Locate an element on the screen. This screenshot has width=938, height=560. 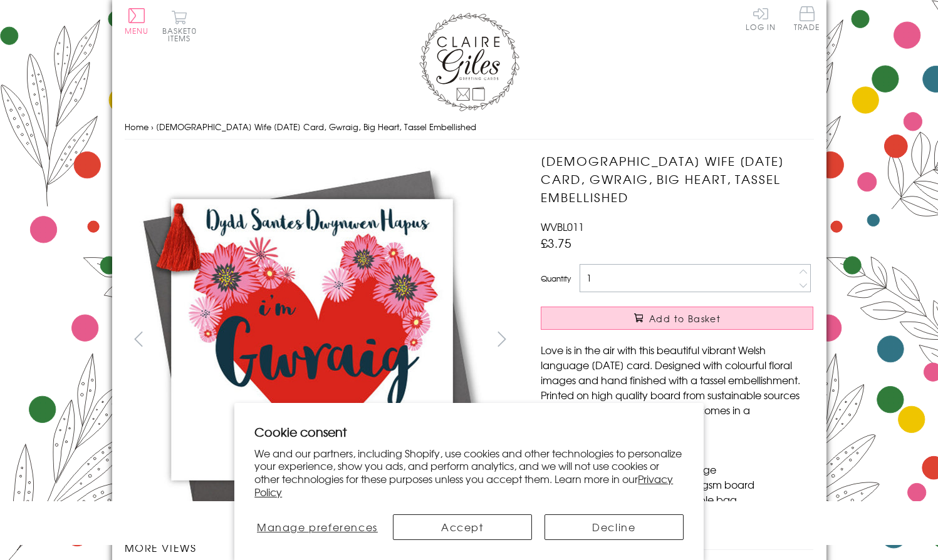
a: Trade is located at coordinates (807, 20).